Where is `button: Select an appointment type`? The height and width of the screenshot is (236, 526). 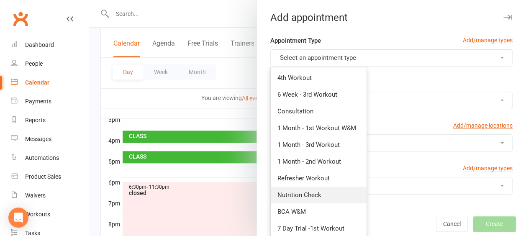
button: Select an appointment type is located at coordinates (391, 58).